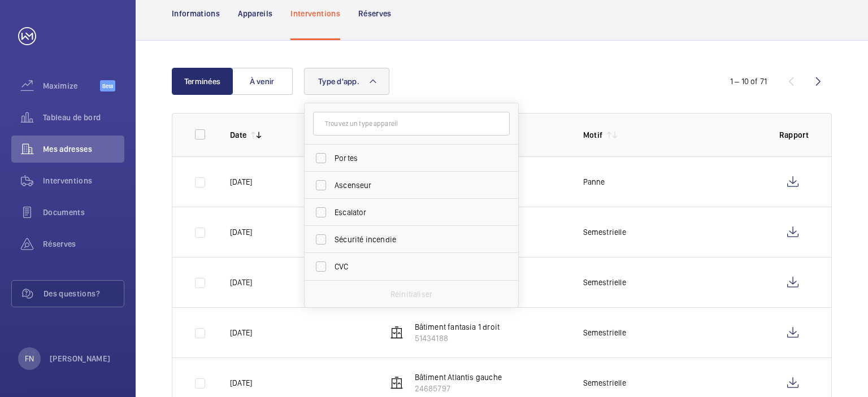  I want to click on span: CVC, so click(412, 266).